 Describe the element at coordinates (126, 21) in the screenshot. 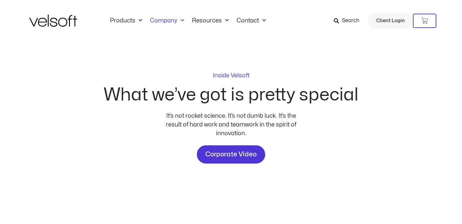

I see `a: ProductsMenu Toggle` at that location.